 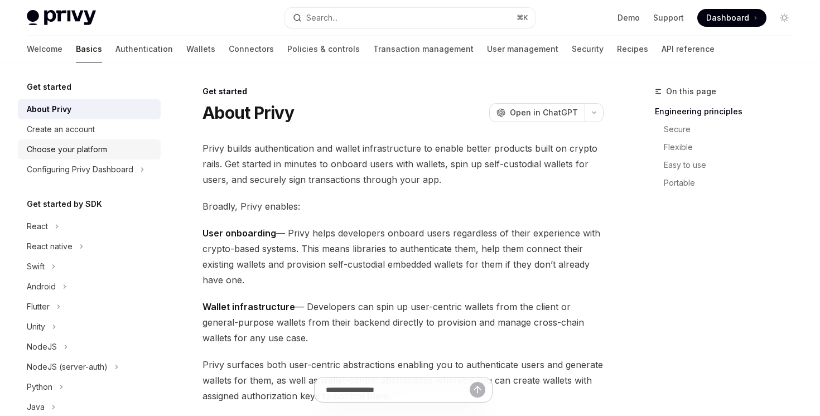 What do you see at coordinates (733, 147) in the screenshot?
I see `a: Flexible` at bounding box center [733, 147].